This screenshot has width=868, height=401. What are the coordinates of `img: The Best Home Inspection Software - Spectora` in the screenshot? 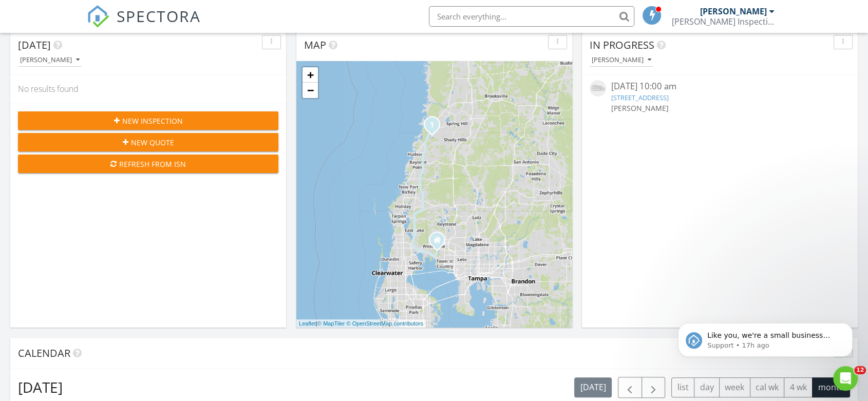 It's located at (98, 16).